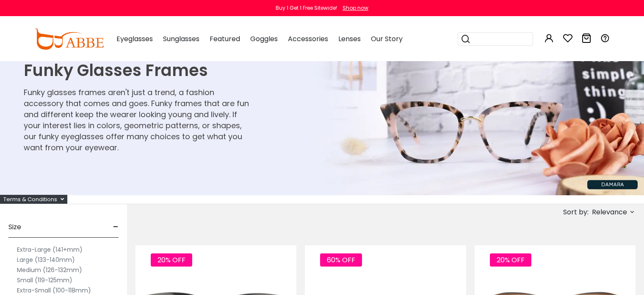 Image resolution: width=644 pixels, height=295 pixels. I want to click on img: abbeglasses.com, so click(69, 39).